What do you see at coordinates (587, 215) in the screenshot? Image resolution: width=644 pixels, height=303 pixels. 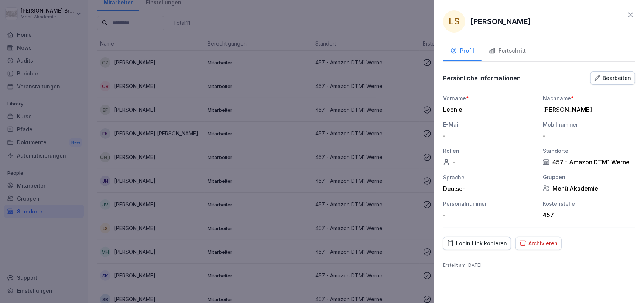 I see `div: 457` at bounding box center [587, 215].